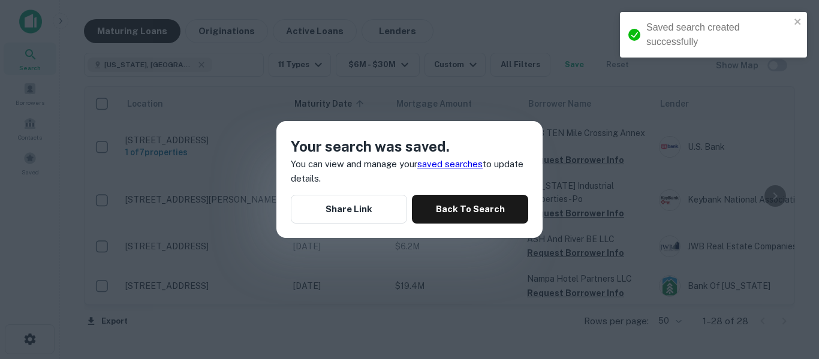 The width and height of the screenshot is (819, 359). Describe the element at coordinates (719, 35) in the screenshot. I see `div: Saved search created successfully` at that location.